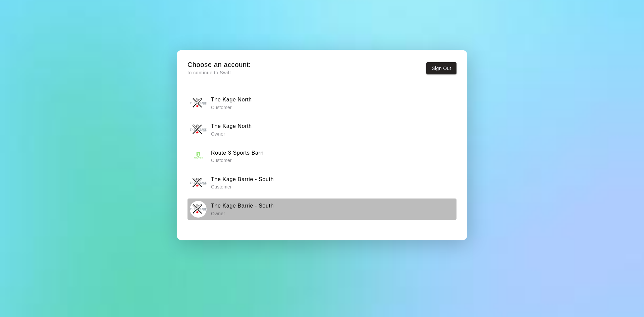 The width and height of the screenshot is (644, 317). What do you see at coordinates (322, 129) in the screenshot?
I see `button: The Kage NorthThe Kage North Owner` at bounding box center [322, 129].